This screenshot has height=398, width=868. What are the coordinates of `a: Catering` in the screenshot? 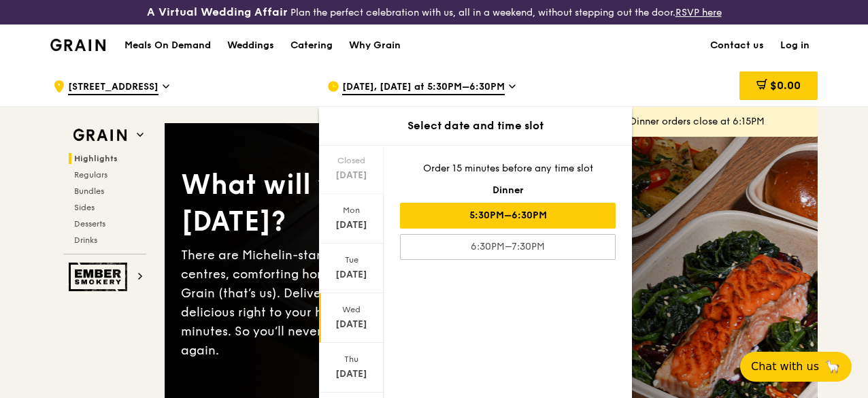 It's located at (311, 46).